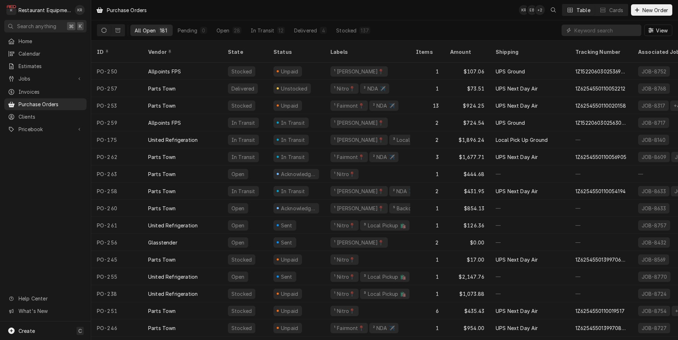 This screenshot has height=340, width=678. I want to click on span: Clients, so click(51, 116).